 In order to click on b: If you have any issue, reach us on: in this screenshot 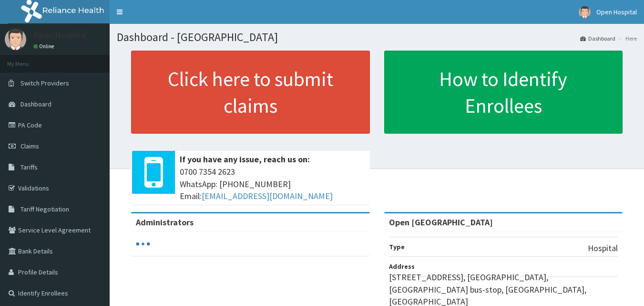, I will do `click(245, 159)`.